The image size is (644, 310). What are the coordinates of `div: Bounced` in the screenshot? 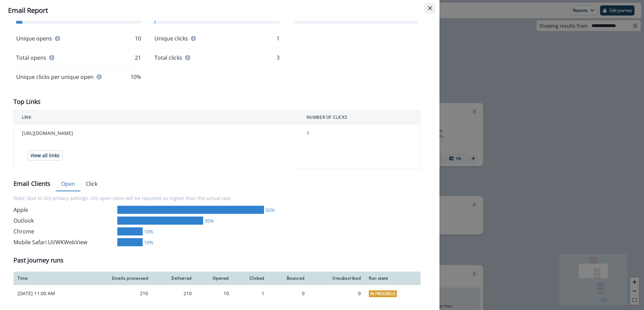 It's located at (288, 278).